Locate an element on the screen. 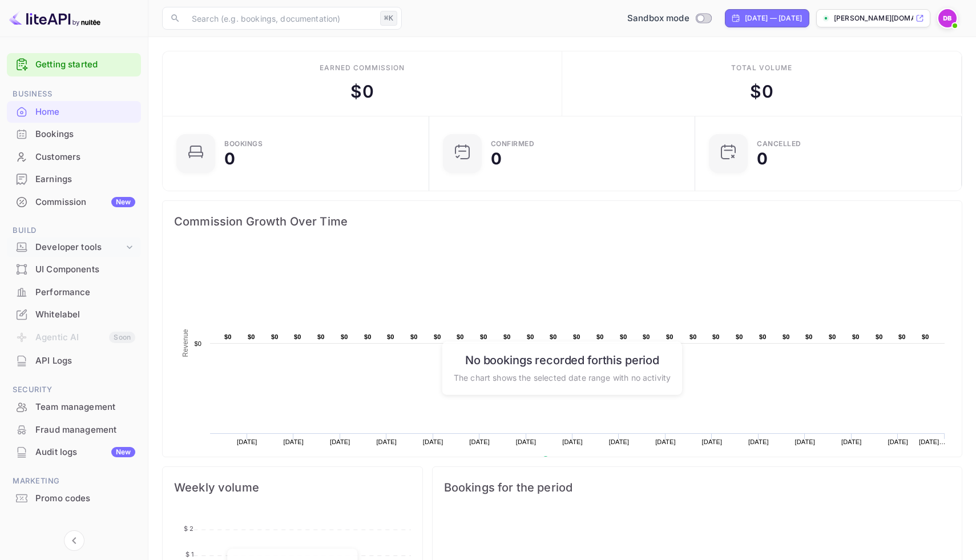 This screenshot has height=560, width=976. a: Audit logsNew is located at coordinates (73, 452).